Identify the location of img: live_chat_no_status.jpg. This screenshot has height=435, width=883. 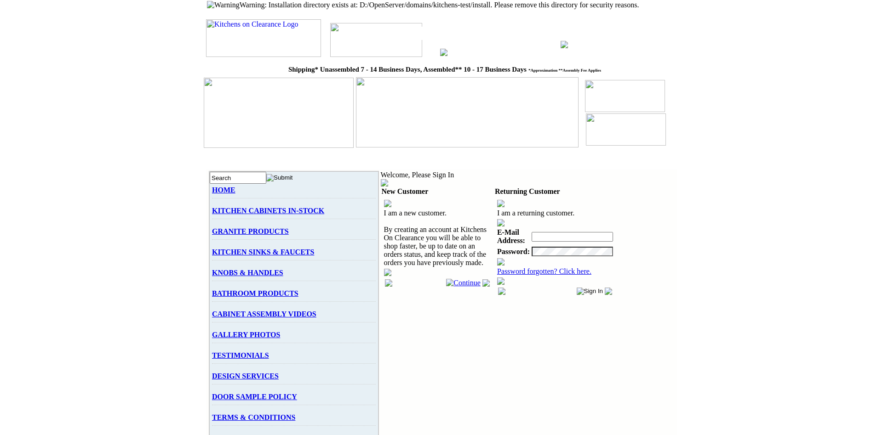
(630, 95).